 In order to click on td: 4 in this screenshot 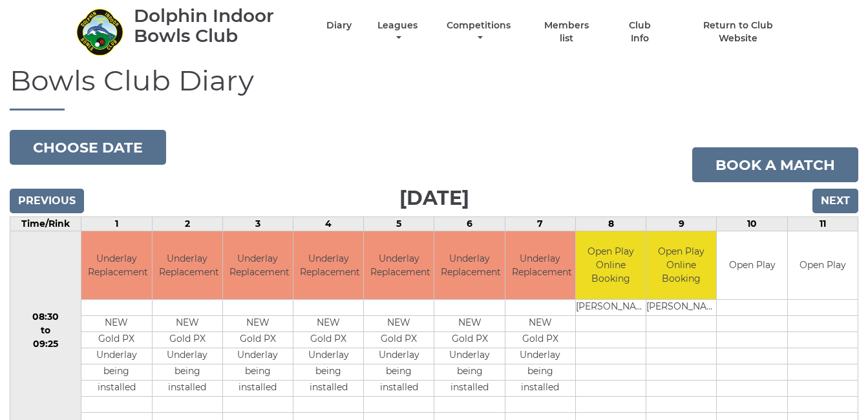, I will do `click(329, 225)`.